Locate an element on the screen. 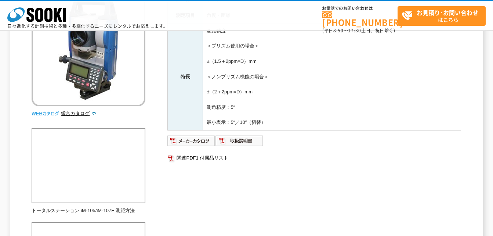 Image resolution: width=493 pixels, height=236 pixels. span: はこちら is located at coordinates (443, 16).